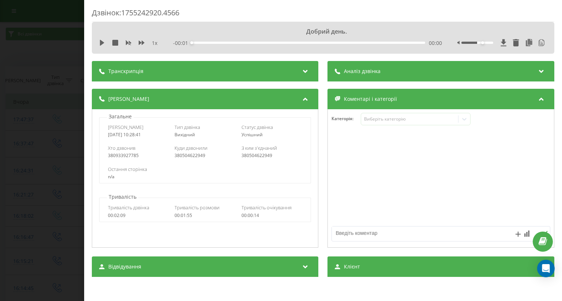  I want to click on span: Тип дзвінка, so click(188, 127).